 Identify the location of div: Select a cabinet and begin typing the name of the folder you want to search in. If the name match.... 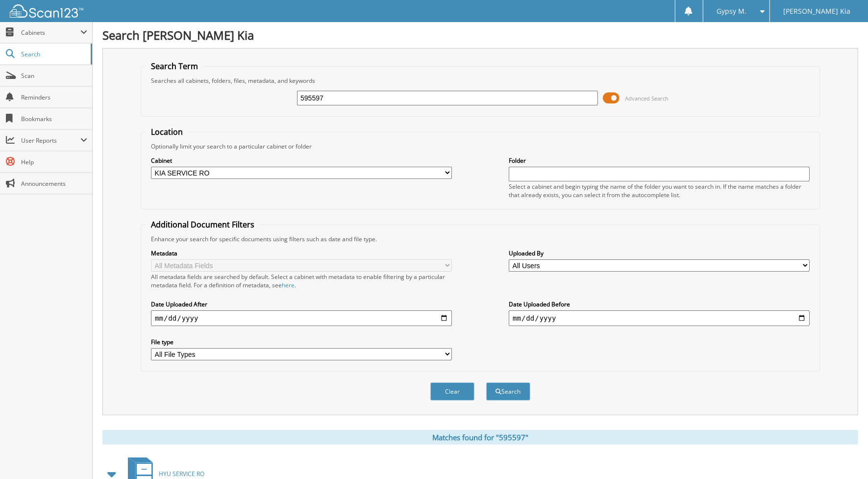
(659, 191).